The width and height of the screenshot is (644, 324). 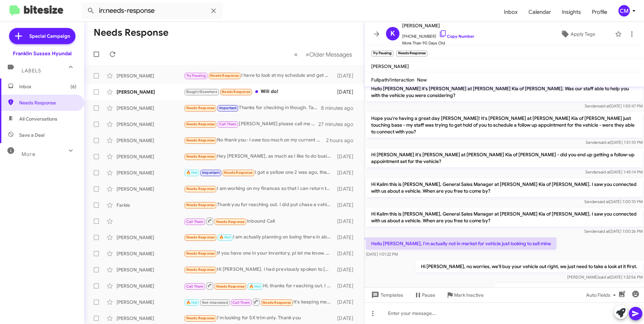 I want to click on a: Insights, so click(x=571, y=13).